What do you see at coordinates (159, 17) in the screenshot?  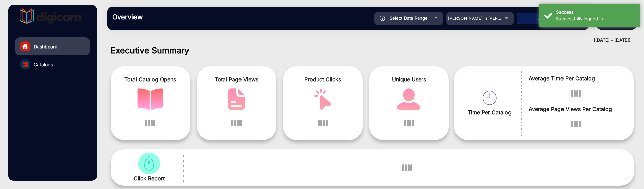 I see `h3: Overview` at bounding box center [159, 17].